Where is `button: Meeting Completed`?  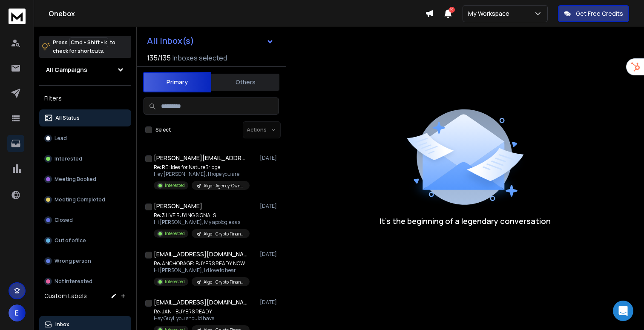 button: Meeting Completed is located at coordinates (85, 200).